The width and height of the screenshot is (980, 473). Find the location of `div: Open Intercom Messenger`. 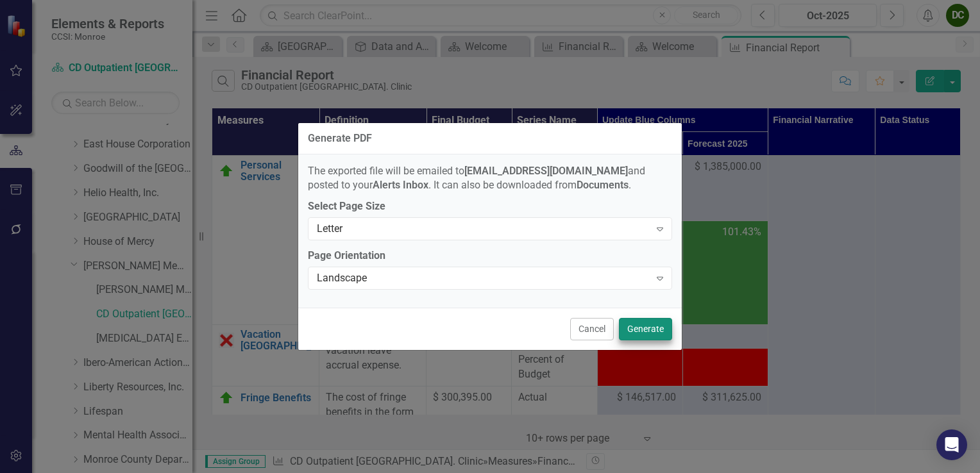

div: Open Intercom Messenger is located at coordinates (952, 445).